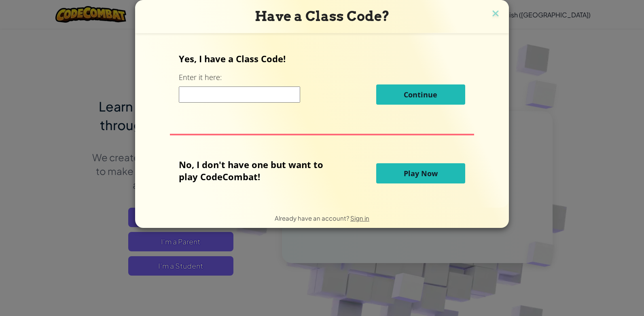 The image size is (644, 316). Describe the element at coordinates (495, 14) in the screenshot. I see `img: close icon` at that location.